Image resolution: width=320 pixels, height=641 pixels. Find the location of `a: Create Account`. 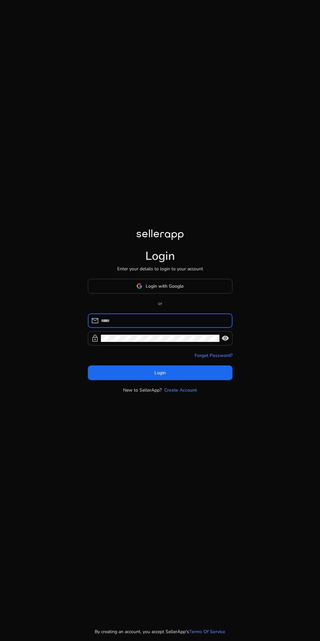

a: Create Account is located at coordinates (181, 390).